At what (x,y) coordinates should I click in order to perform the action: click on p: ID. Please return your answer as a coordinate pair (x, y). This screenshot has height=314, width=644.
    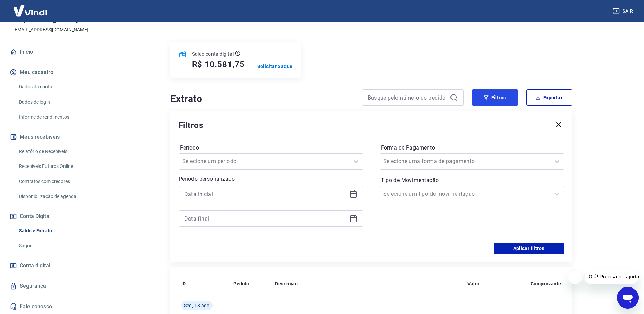
    Looking at the image, I should click on (183, 284).